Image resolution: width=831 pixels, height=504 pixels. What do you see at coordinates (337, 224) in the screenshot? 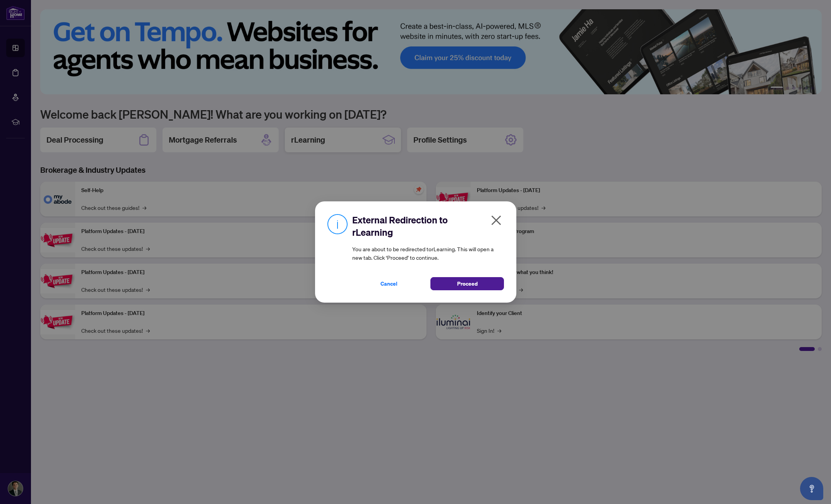
I see `img: Info Icon` at bounding box center [337, 224].